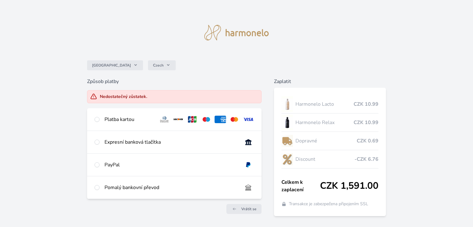 The image size is (473, 227). Describe the element at coordinates (248, 119) in the screenshot. I see `img: visa.svg` at that location.